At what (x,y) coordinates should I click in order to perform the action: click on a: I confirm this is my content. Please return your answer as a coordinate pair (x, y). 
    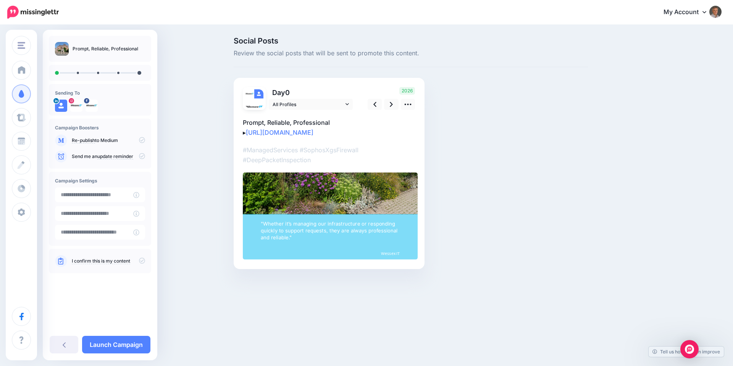
    Looking at the image, I should click on (101, 261).